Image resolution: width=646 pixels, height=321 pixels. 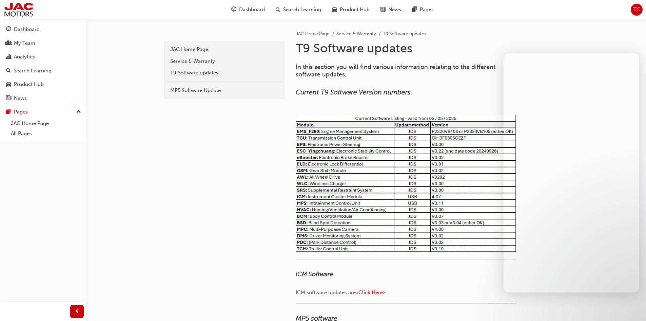 I want to click on a: MP5 Software Update, so click(x=225, y=90).